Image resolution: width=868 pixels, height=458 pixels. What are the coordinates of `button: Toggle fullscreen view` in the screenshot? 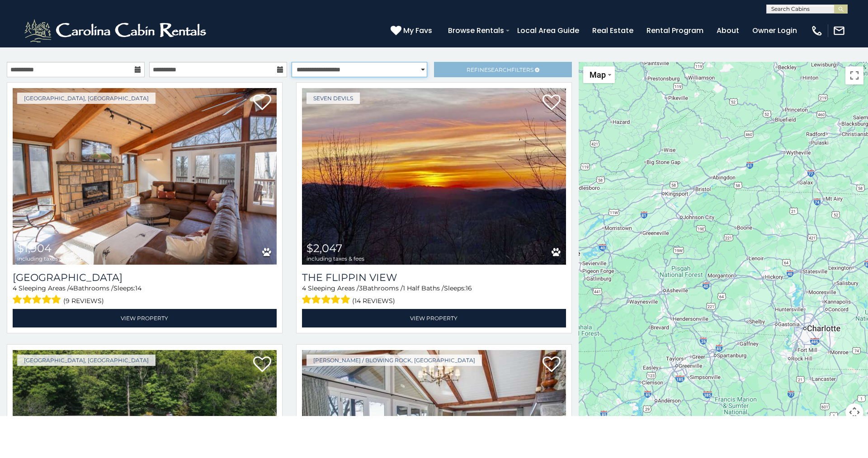 It's located at (855, 76).